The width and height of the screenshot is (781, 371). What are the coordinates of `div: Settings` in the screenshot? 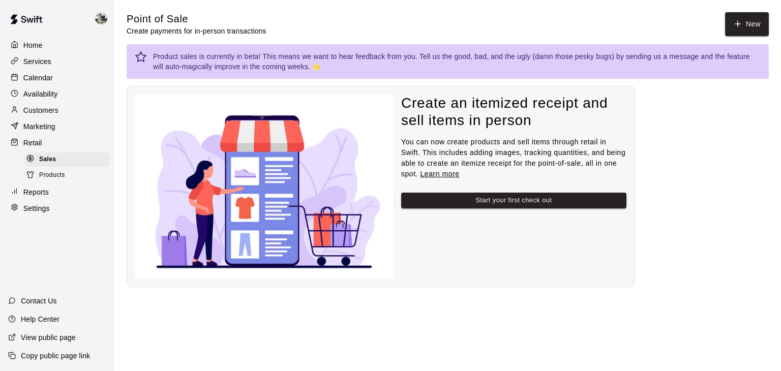 It's located at (57, 208).